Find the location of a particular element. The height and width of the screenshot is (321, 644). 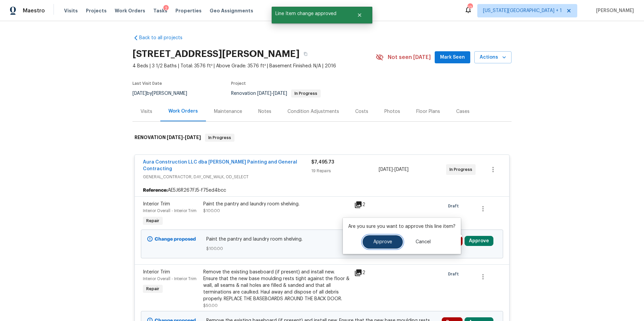

span: Maestro is located at coordinates (34, 11).